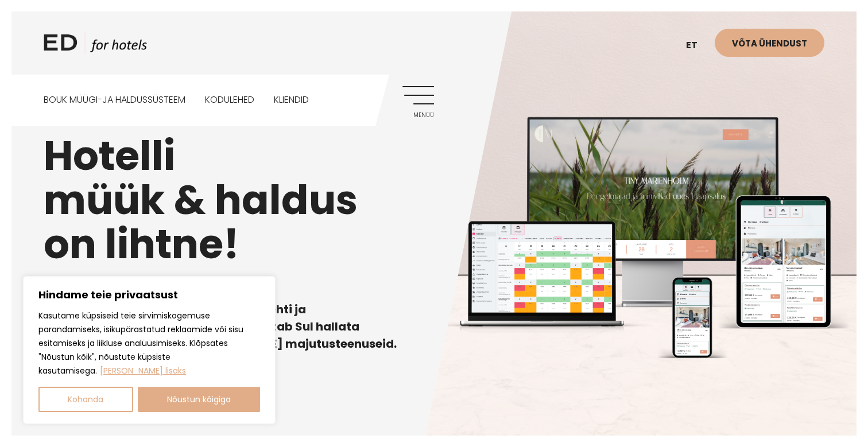 The image size is (868, 447). What do you see at coordinates (230, 100) in the screenshot?
I see `a: Kodulehed` at bounding box center [230, 100].